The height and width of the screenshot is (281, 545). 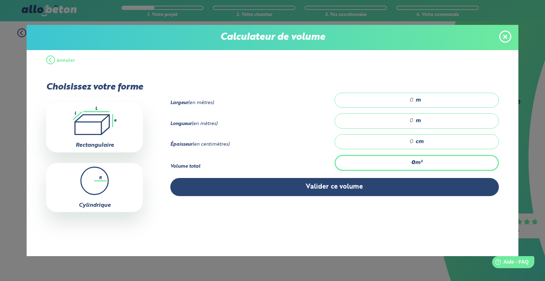 What do you see at coordinates (181, 144) in the screenshot?
I see `strong: Épaisseur` at bounding box center [181, 144].